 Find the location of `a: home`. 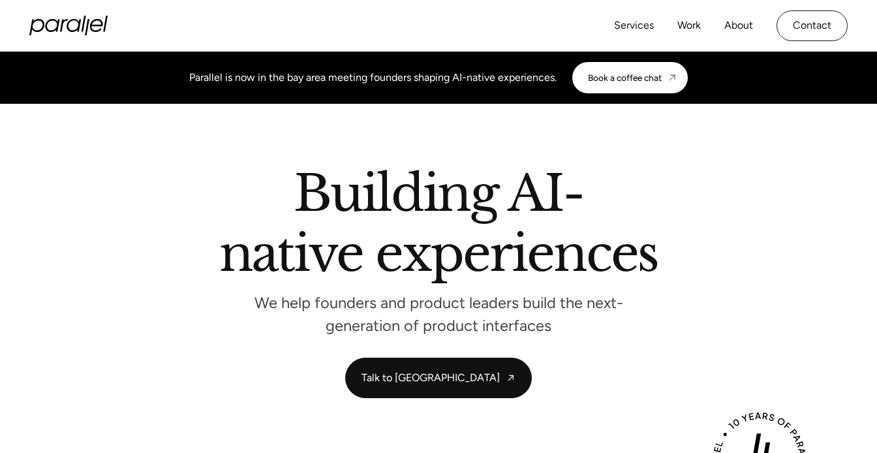

a: home is located at coordinates (68, 25).